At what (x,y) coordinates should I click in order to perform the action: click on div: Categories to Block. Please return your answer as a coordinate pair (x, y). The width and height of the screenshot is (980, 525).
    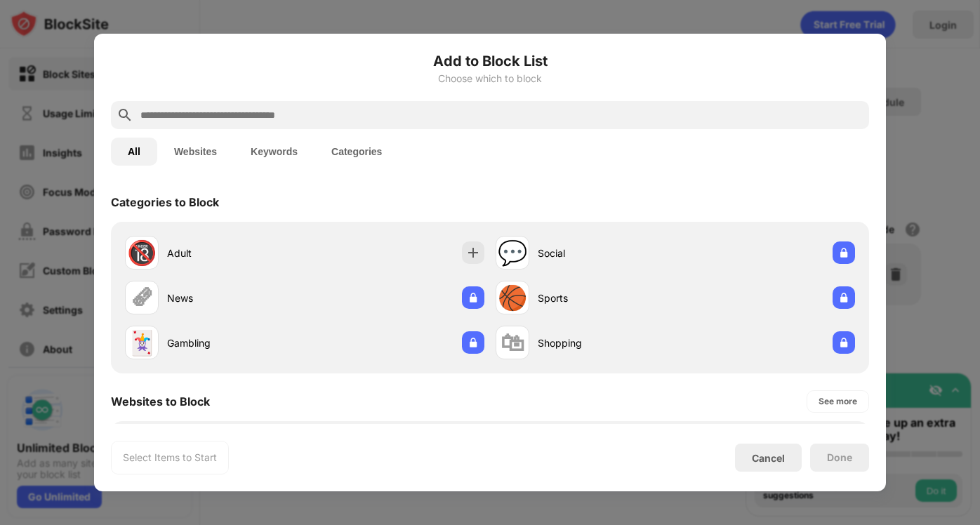
    Looking at the image, I should click on (165, 202).